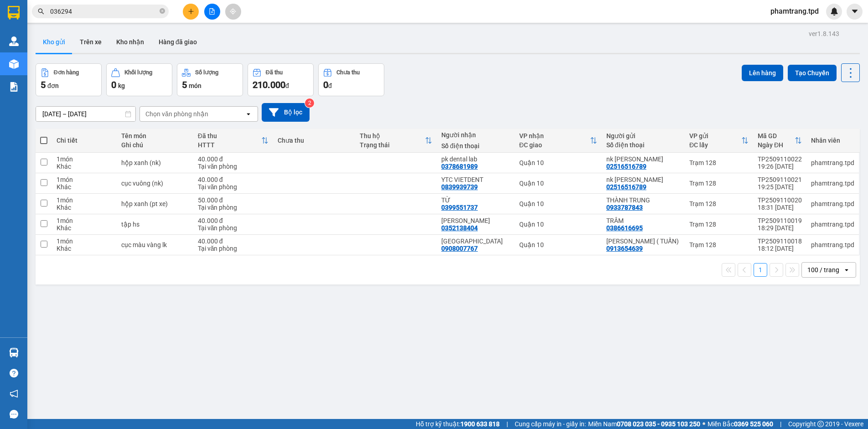 Image resolution: width=868 pixels, height=429 pixels. What do you see at coordinates (14, 414) in the screenshot?
I see `span: message` at bounding box center [14, 414].